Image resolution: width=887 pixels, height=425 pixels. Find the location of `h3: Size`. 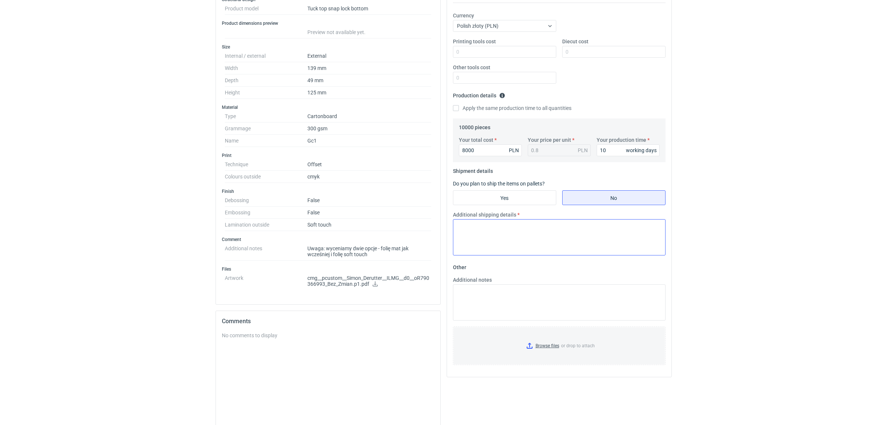

h3: Size is located at coordinates (328, 47).